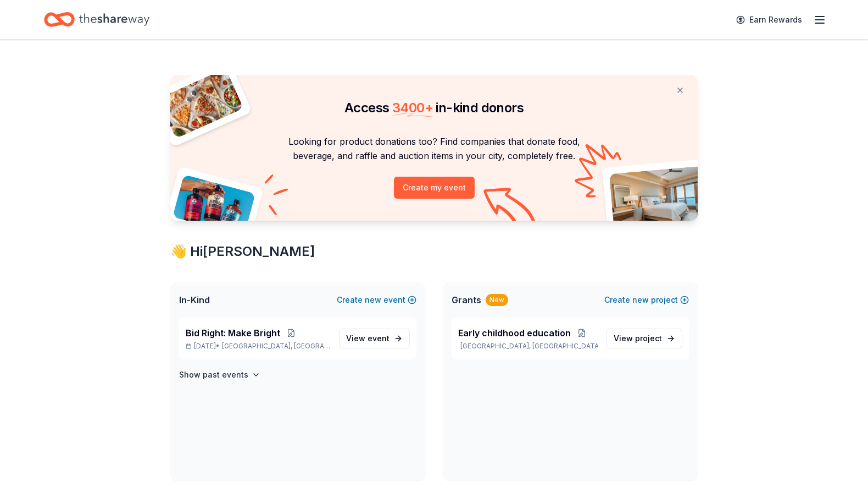 The width and height of the screenshot is (868, 497). What do you see at coordinates (769, 19) in the screenshot?
I see `a: Earn Rewards` at bounding box center [769, 19].